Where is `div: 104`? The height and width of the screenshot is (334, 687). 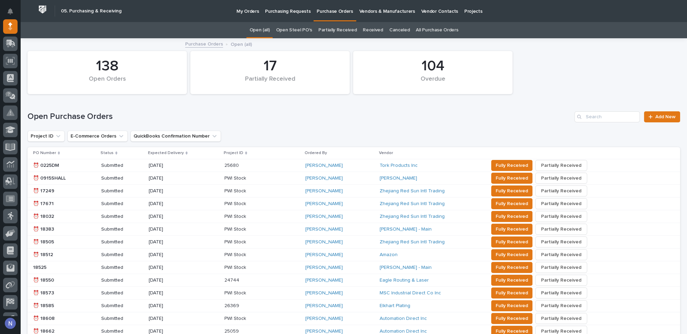
div: 104 is located at coordinates (433, 66).